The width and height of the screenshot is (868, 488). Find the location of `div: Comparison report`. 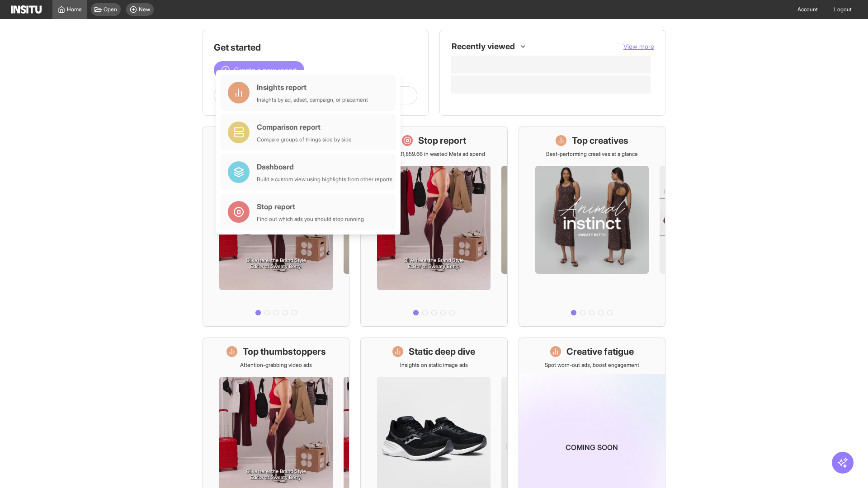

div: Comparison report is located at coordinates (304, 127).